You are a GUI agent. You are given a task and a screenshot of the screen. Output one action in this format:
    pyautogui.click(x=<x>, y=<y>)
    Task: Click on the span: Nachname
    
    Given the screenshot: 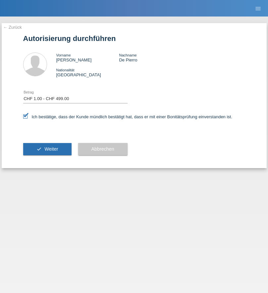 What is the action you would take?
    pyautogui.click(x=127, y=55)
    